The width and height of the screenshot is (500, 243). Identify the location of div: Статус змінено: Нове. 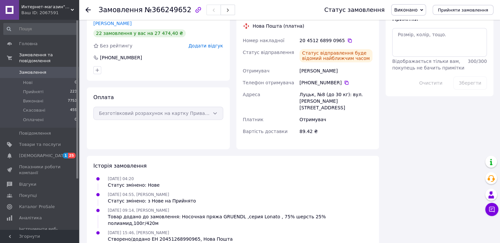
(134, 185).